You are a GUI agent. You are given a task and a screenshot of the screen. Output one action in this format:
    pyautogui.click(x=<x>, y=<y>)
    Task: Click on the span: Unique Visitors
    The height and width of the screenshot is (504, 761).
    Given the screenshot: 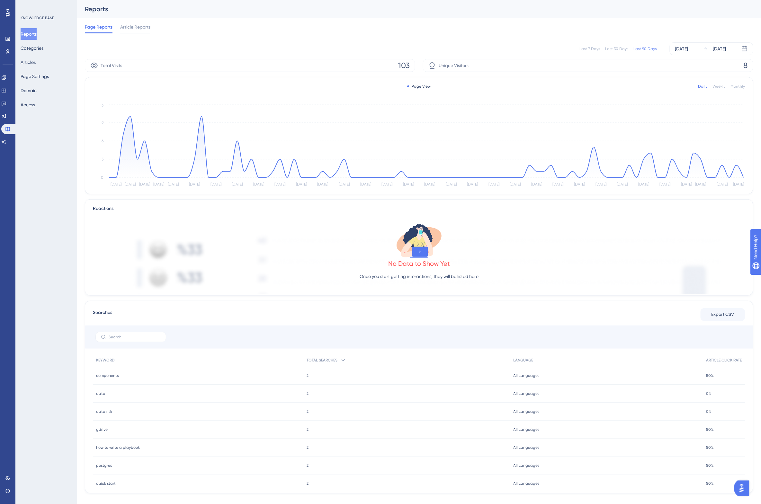 What is the action you would take?
    pyautogui.click(x=453, y=66)
    